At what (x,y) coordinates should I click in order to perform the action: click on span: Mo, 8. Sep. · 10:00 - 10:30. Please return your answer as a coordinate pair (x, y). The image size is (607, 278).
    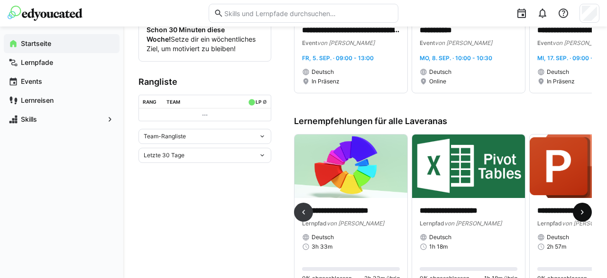
    Looking at the image, I should click on (456, 58).